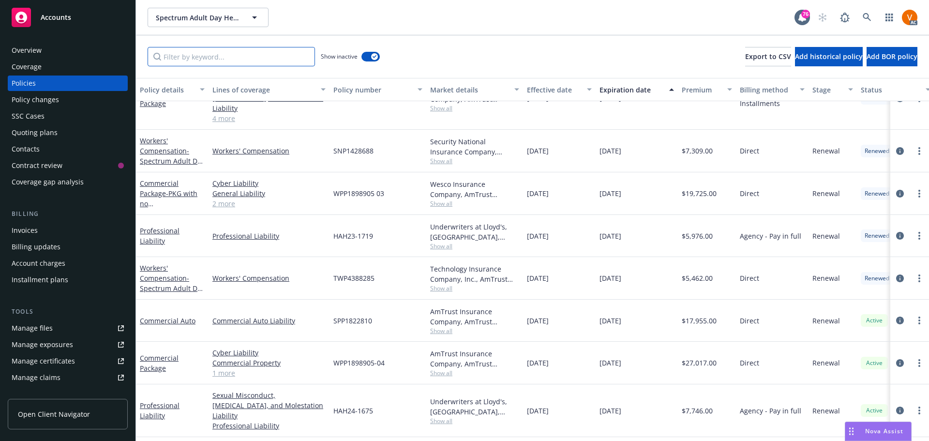 This screenshot has width=929, height=441. What do you see at coordinates (68, 312) in the screenshot?
I see `div: Tools` at bounding box center [68, 312].